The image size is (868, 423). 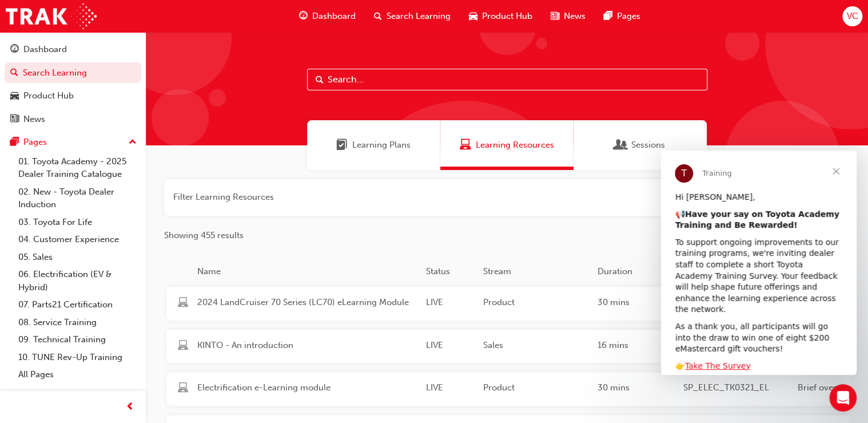 What do you see at coordinates (34, 142) in the screenshot?
I see `div: Pages` at bounding box center [34, 142].